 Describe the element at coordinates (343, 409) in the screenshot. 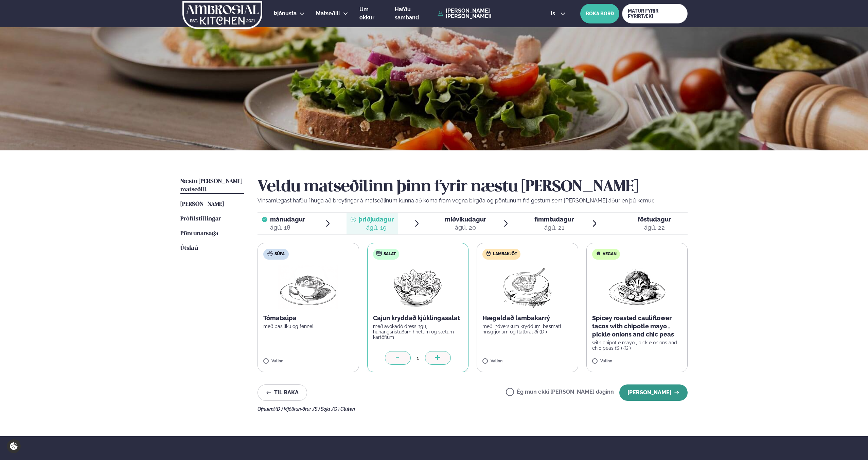

I see `span: (G ) Glúten` at that location.